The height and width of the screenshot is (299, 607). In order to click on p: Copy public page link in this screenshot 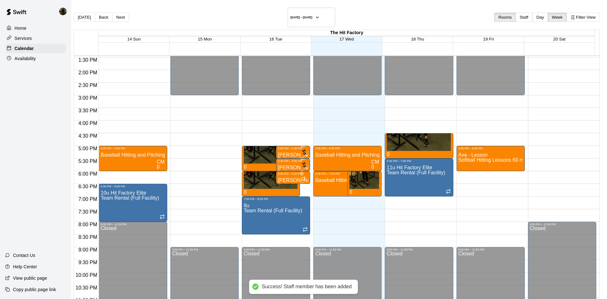, I will do `click(34, 289)`.